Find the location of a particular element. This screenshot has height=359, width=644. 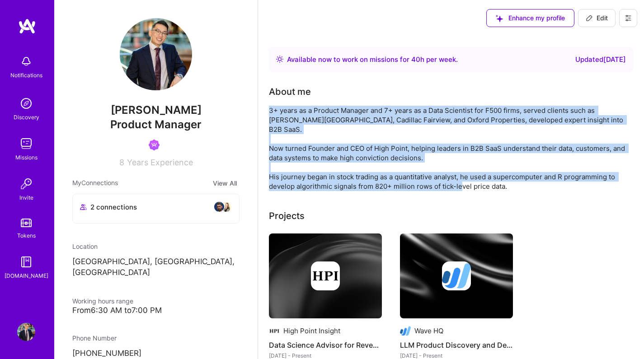

span: 8 is located at coordinates (122, 162).